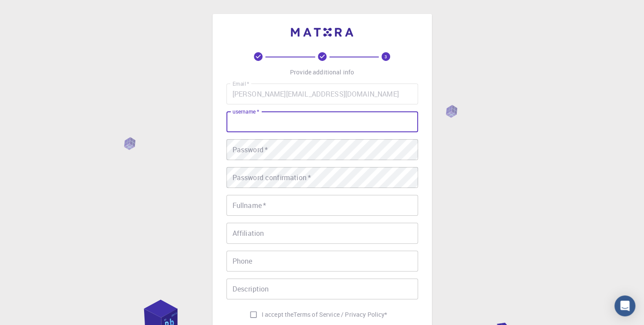 This screenshot has width=644, height=325. What do you see at coordinates (241, 83) in the screenshot?
I see `label: Email` at bounding box center [241, 83].